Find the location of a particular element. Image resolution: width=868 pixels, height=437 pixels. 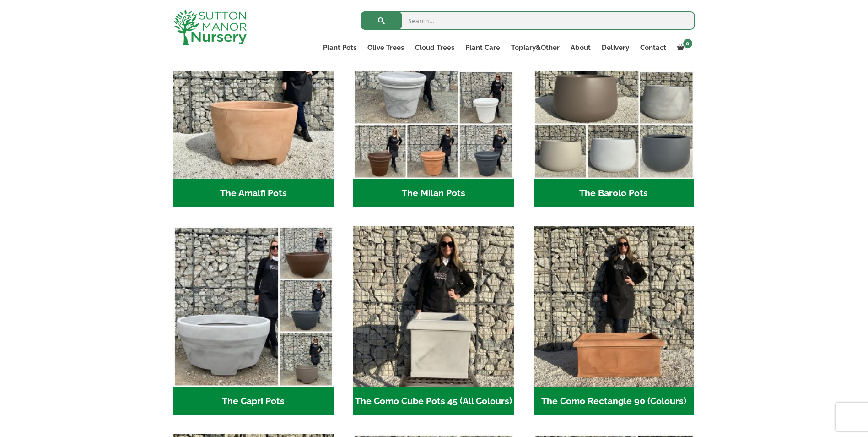

a: Plant Care is located at coordinates (483, 48).